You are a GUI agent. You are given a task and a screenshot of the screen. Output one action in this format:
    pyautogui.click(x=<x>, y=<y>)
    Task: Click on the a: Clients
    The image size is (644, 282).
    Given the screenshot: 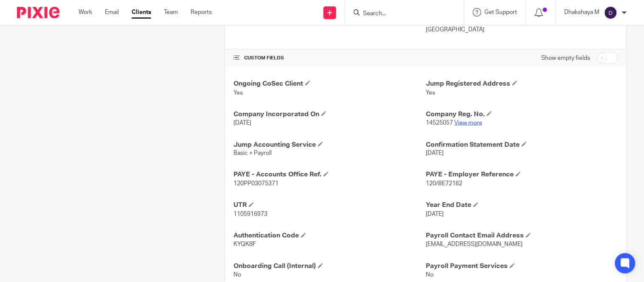 What is the action you would take?
    pyautogui.click(x=141, y=12)
    